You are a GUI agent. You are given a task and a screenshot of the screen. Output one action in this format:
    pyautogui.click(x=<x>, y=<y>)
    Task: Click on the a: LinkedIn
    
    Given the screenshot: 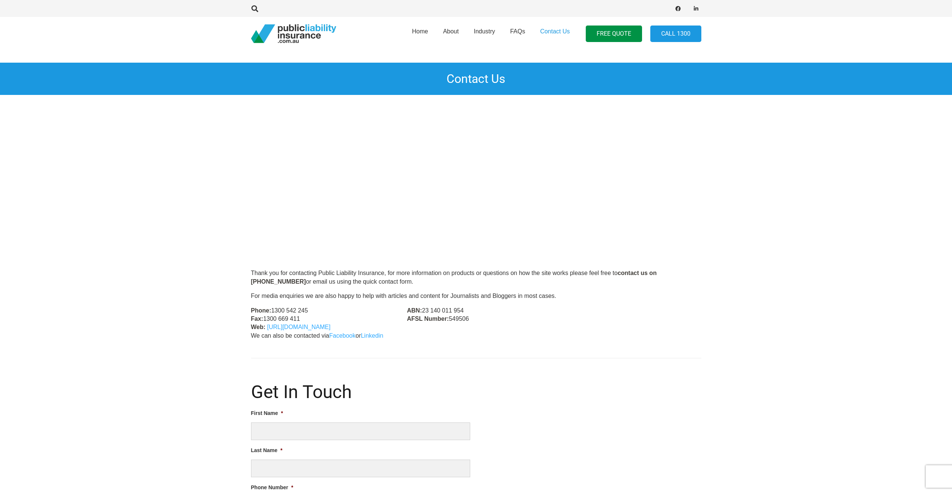 What is the action you would take?
    pyautogui.click(x=696, y=9)
    